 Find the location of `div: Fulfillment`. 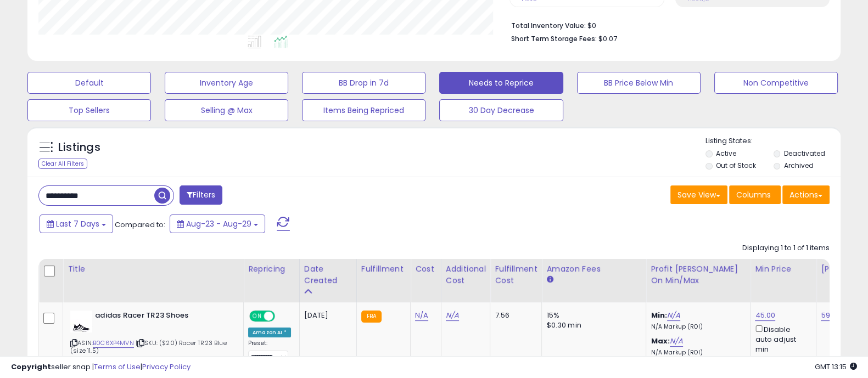

div: Fulfillment is located at coordinates (383, 268).